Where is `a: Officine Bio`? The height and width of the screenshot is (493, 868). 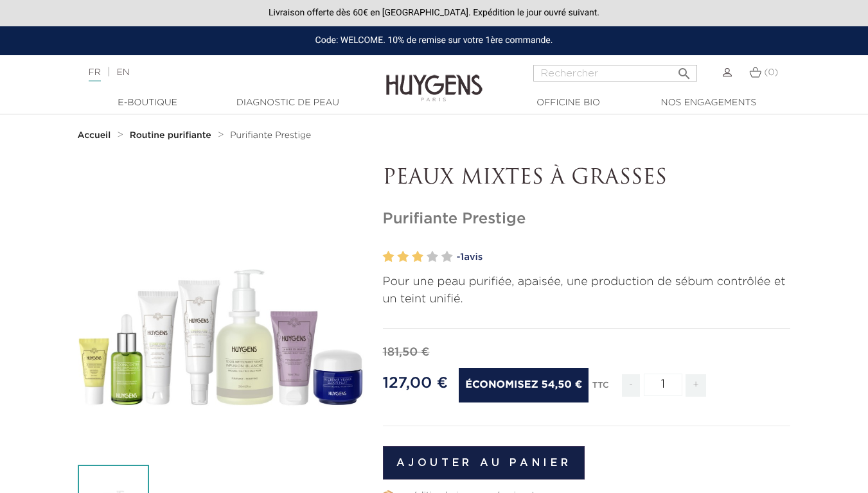
a: Officine Bio is located at coordinates (569, 102).